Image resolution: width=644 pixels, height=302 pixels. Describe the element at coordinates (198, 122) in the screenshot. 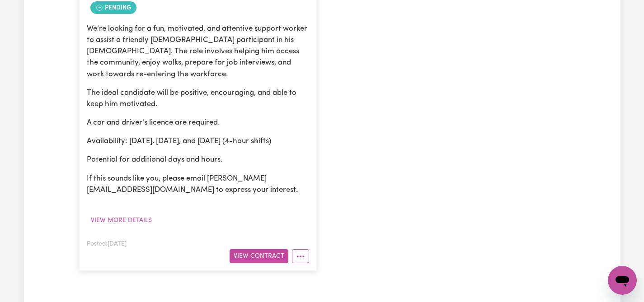

I see `p: A car and driver’s licence are required.` at that location.